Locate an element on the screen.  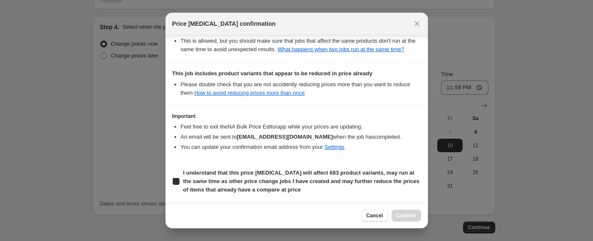
button: Close is located at coordinates (417, 24).